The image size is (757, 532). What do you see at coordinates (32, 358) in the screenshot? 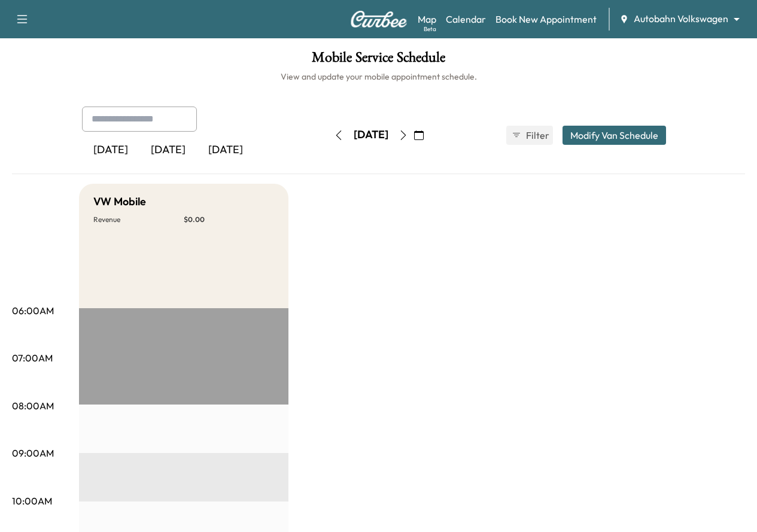
I see `p: 07:00AM` at bounding box center [32, 358].